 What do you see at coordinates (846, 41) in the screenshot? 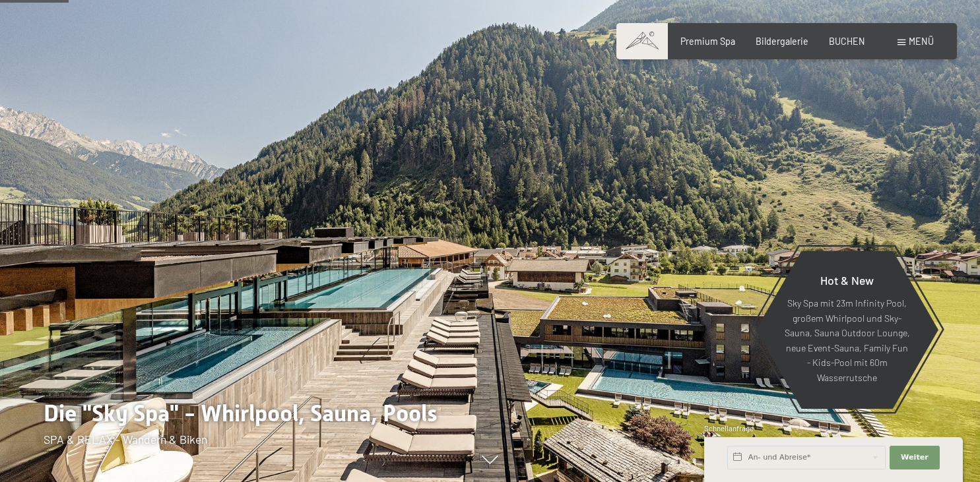
I see `span: BUCHEN` at bounding box center [846, 41].